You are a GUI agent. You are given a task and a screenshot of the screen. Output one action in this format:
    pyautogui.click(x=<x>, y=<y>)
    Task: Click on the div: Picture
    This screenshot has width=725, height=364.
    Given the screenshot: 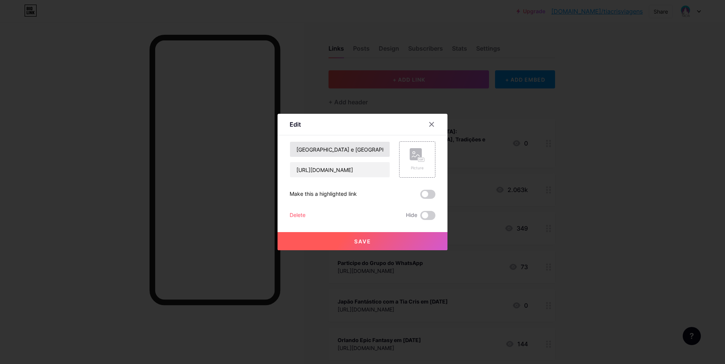 What is the action you would take?
    pyautogui.click(x=417, y=168)
    